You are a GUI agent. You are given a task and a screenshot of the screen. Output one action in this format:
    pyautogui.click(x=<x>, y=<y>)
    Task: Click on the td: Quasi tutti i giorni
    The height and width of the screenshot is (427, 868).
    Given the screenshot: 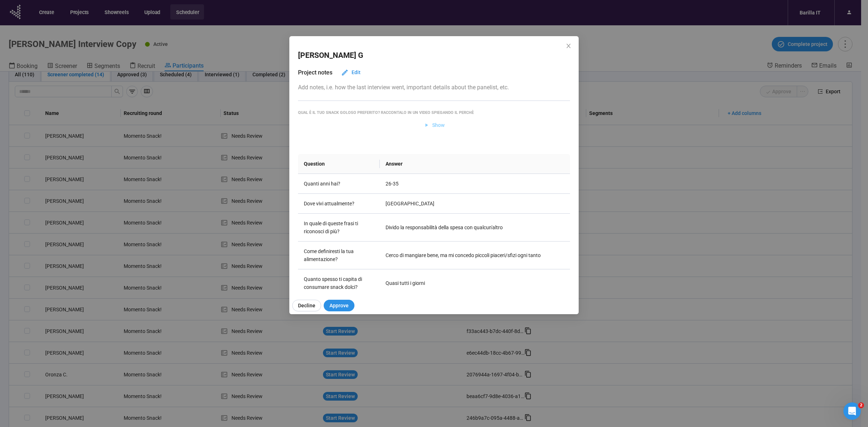 What is the action you would take?
    pyautogui.click(x=475, y=283)
    